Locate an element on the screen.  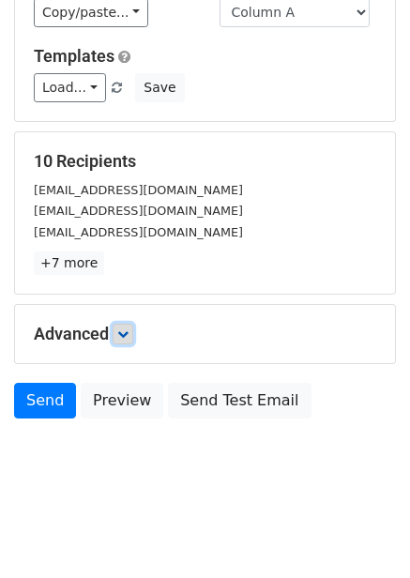
a: Send Test Email is located at coordinates (239, 401).